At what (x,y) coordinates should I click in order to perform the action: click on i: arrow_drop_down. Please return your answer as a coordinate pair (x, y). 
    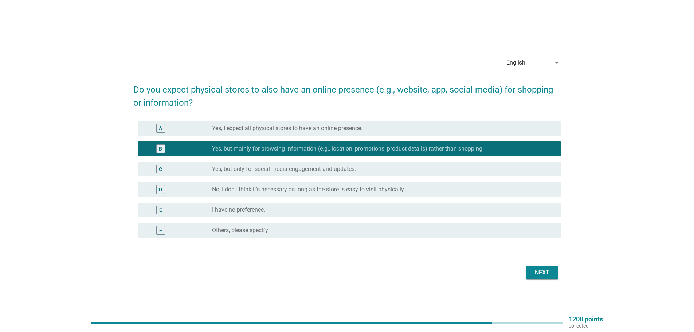
    Looking at the image, I should click on (557, 63).